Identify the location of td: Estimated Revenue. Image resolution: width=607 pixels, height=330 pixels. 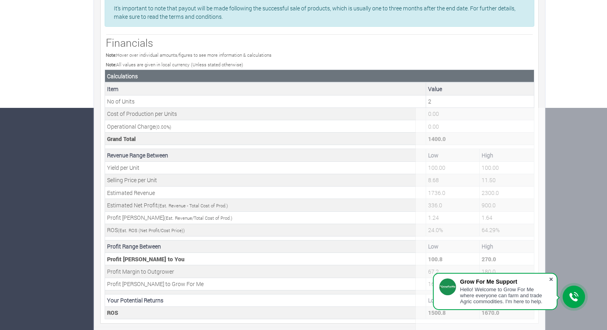
(266, 193).